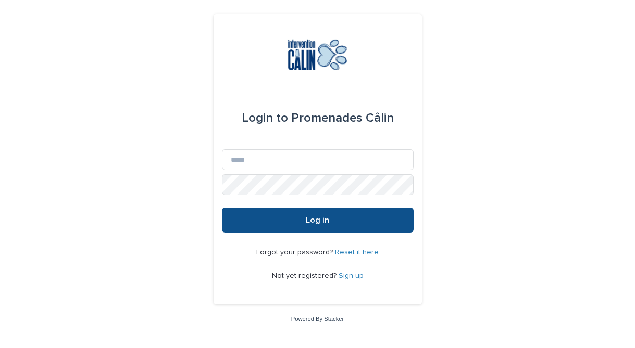 The width and height of the screenshot is (635, 348). What do you see at coordinates (317, 319) in the screenshot?
I see `a: Powered By Stacker` at bounding box center [317, 319].